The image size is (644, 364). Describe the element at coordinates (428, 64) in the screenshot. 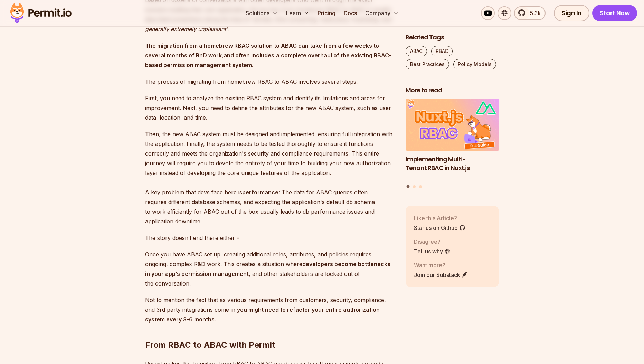

I see `a: Best Practices` at that location.